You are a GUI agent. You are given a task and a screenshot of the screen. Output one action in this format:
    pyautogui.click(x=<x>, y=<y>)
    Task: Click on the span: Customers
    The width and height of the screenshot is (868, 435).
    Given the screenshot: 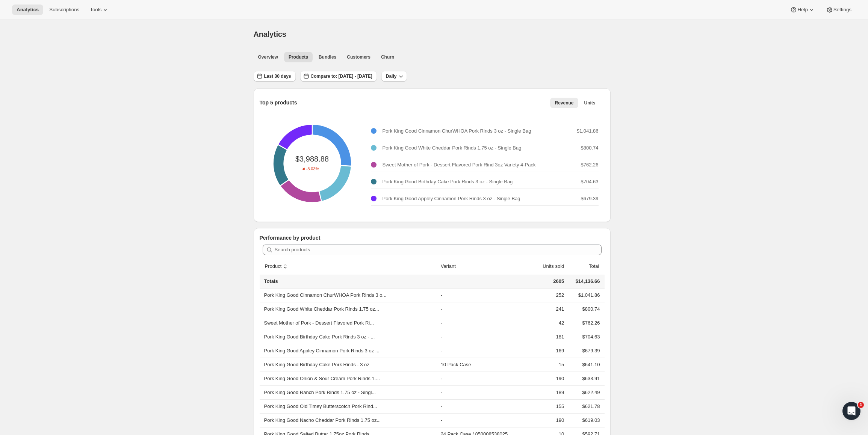 What is the action you would take?
    pyautogui.click(x=359, y=57)
    